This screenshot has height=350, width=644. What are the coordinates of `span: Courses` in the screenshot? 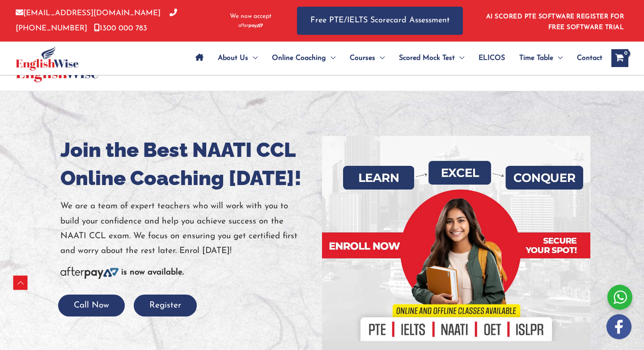 It's located at (363, 58).